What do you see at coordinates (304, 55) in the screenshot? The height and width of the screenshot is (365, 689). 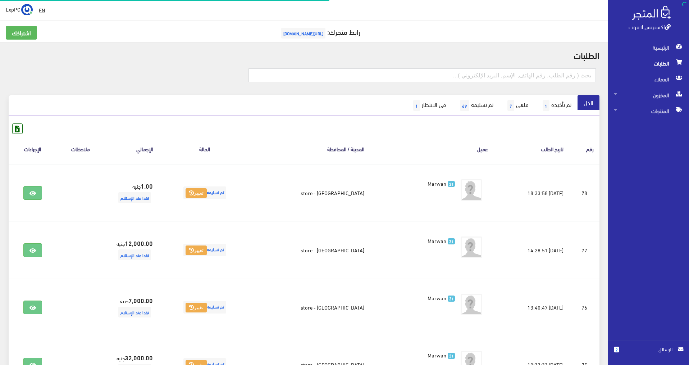 I see `h2: الطلبات` at bounding box center [304, 55].